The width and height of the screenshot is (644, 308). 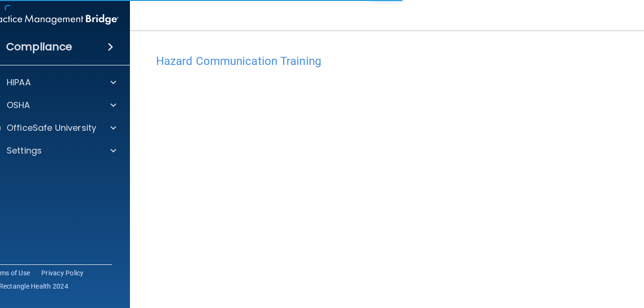 I want to click on p: OSHA, so click(x=18, y=105).